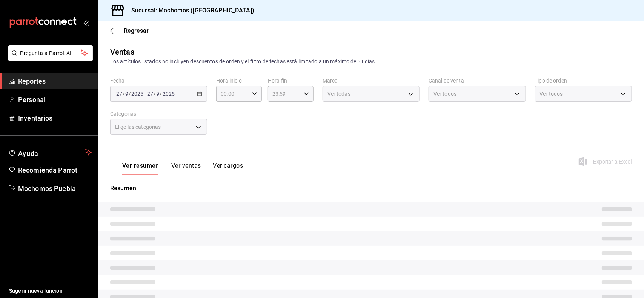  What do you see at coordinates (159, 114) in the screenshot?
I see `label: Categorías` at bounding box center [159, 114].